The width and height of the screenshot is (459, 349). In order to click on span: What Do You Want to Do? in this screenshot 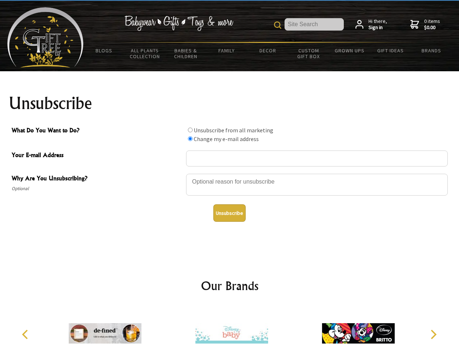, I will do `click(97, 131)`.